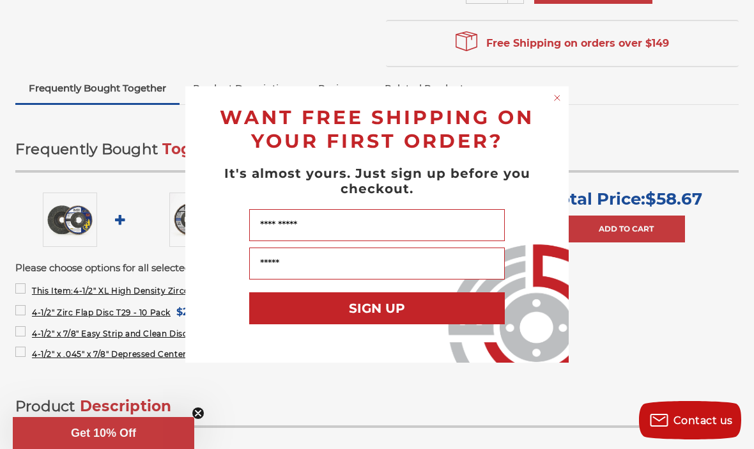 The width and height of the screenshot is (754, 449). Describe the element at coordinates (703, 420) in the screenshot. I see `span: Contact us` at that location.